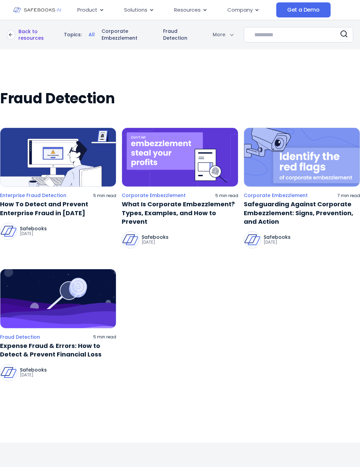 The height and width of the screenshot is (467, 360). Describe the element at coordinates (187, 10) in the screenshot. I see `span: Resources` at that location.